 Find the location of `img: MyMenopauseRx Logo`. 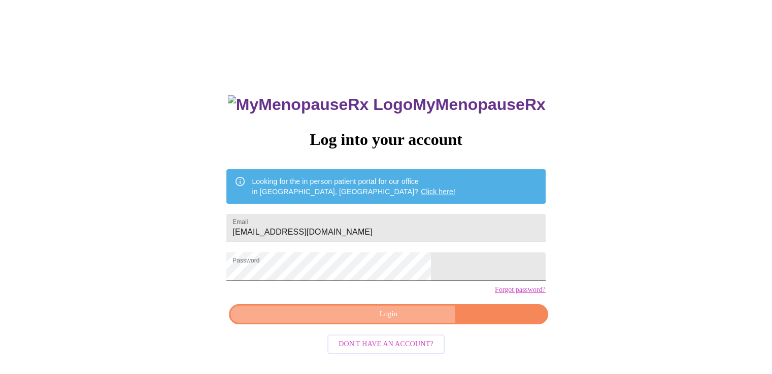

img: MyMenopauseRx Logo is located at coordinates (320, 105).